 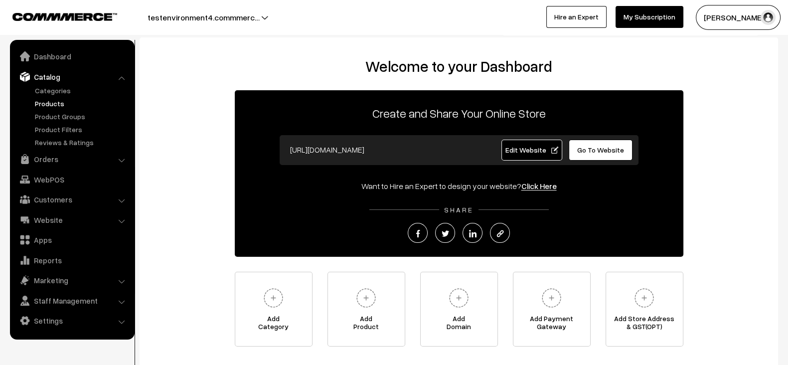 I want to click on a: Go To Website, so click(x=601, y=150).